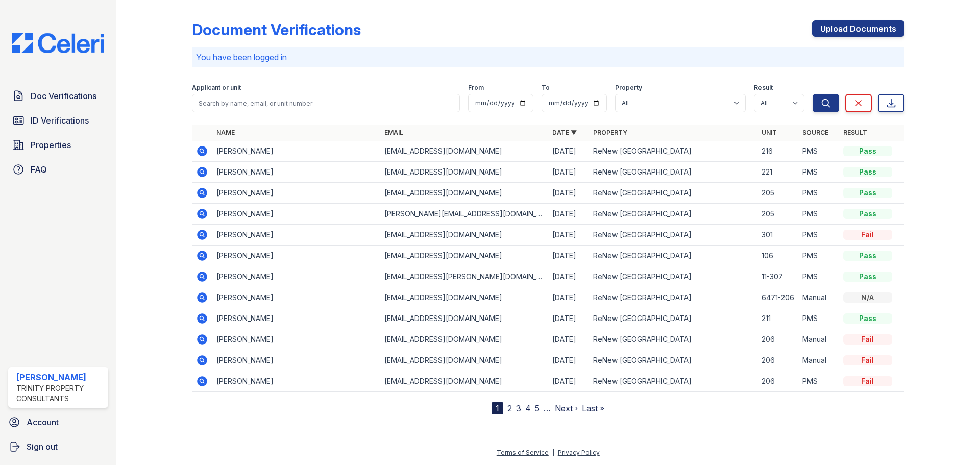  What do you see at coordinates (394, 132) in the screenshot?
I see `a: Email` at bounding box center [394, 132].